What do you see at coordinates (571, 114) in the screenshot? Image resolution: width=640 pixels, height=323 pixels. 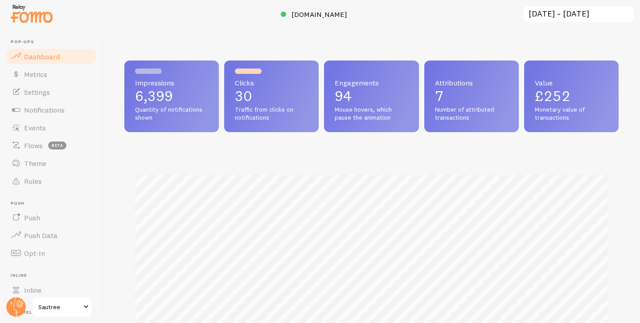 I see `span: Monetary value of transactions` at bounding box center [571, 114].